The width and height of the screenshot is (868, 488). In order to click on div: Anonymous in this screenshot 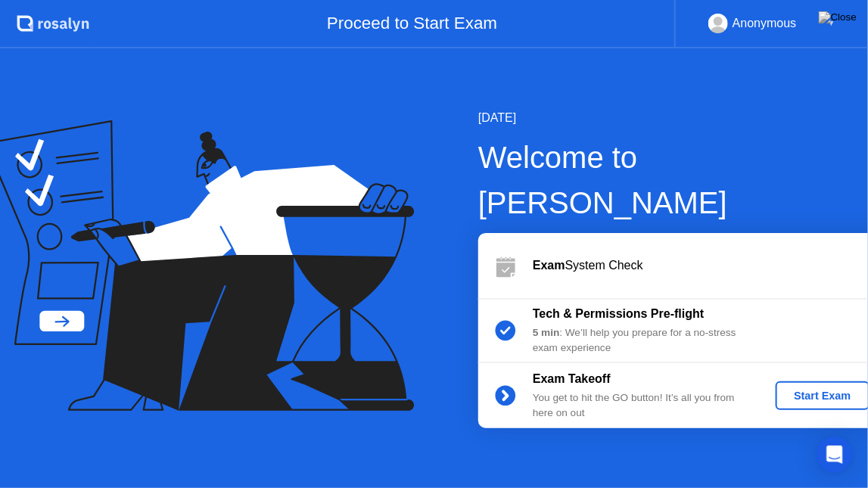, I will do `click(765, 23)`.